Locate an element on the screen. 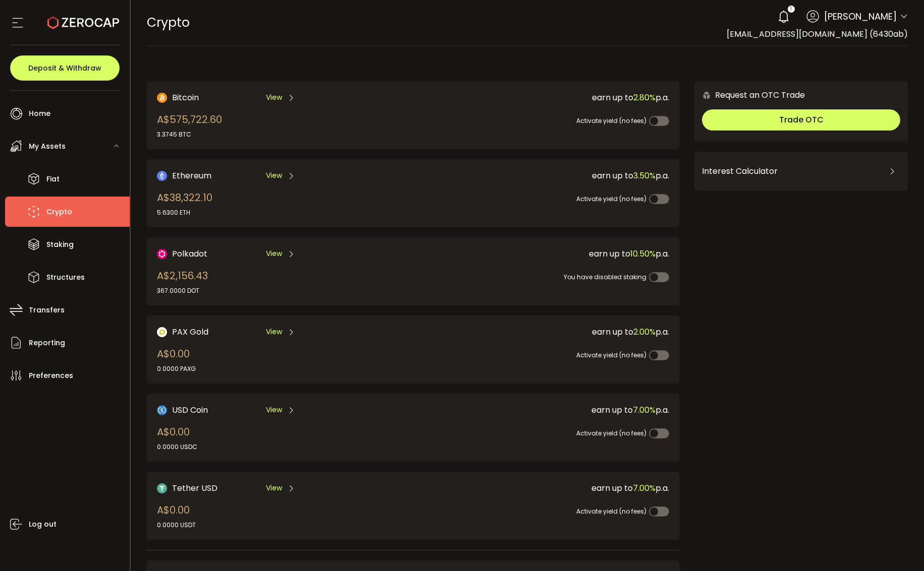 The width and height of the screenshot is (924, 571). span: 1 is located at coordinates (791, 9).